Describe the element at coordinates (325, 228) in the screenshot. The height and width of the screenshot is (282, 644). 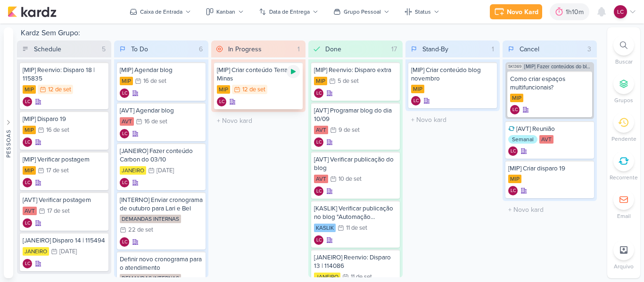
I see `div: KASLIK` at that location.